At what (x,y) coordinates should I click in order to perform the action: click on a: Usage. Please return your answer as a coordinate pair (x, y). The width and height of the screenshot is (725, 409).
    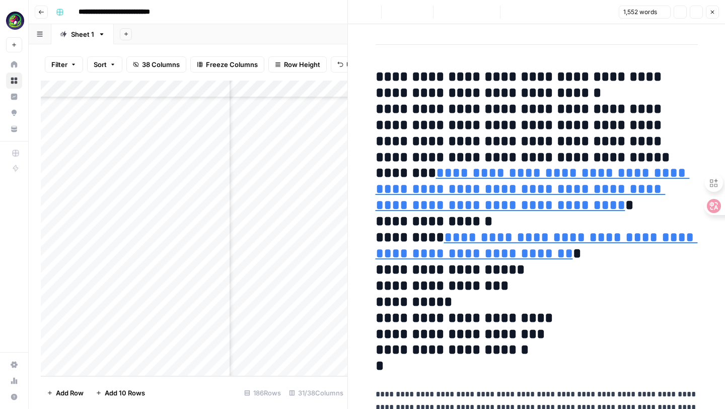
    Looking at the image, I should click on (14, 381).